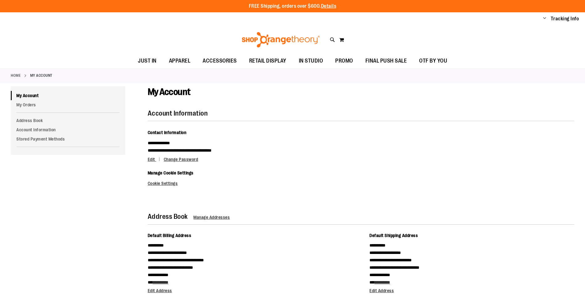  What do you see at coordinates (171, 173) in the screenshot?
I see `span: Manage Cookie Settings` at bounding box center [171, 173].